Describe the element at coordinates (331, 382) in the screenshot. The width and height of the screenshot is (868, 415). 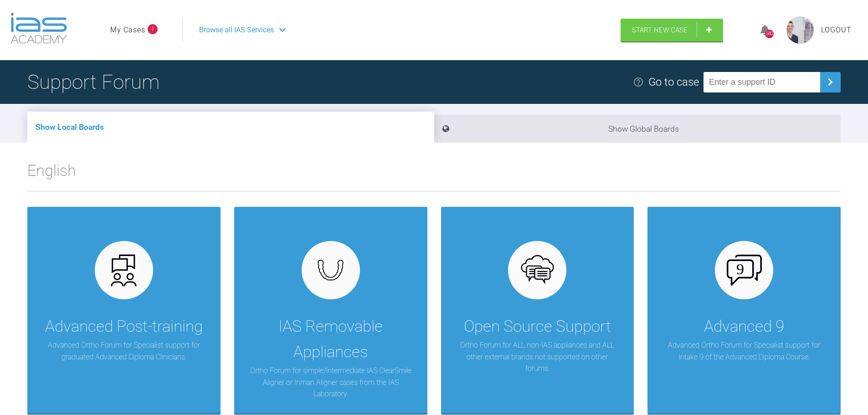
I see `p: Ortho Forum for simple/intermediate IAS ClearSmile Aligner or Inman Aligner cases from the IAS La...` at that location.